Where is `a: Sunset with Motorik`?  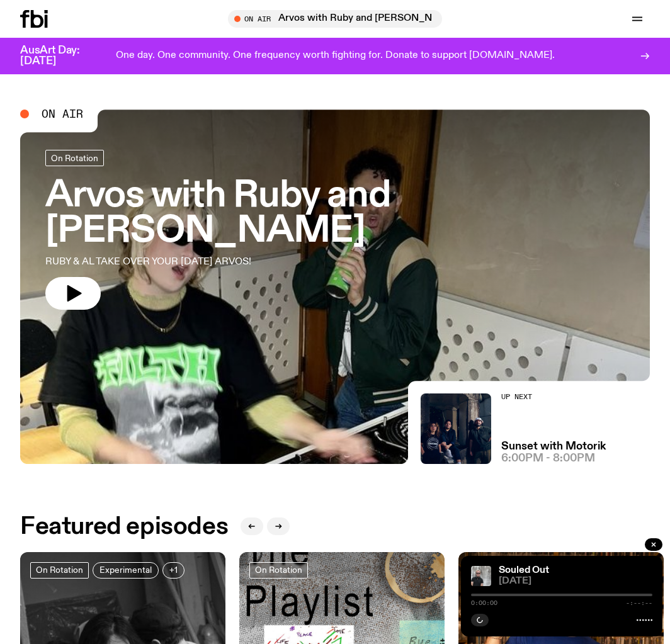 a: Sunset with Motorik is located at coordinates (553, 446).